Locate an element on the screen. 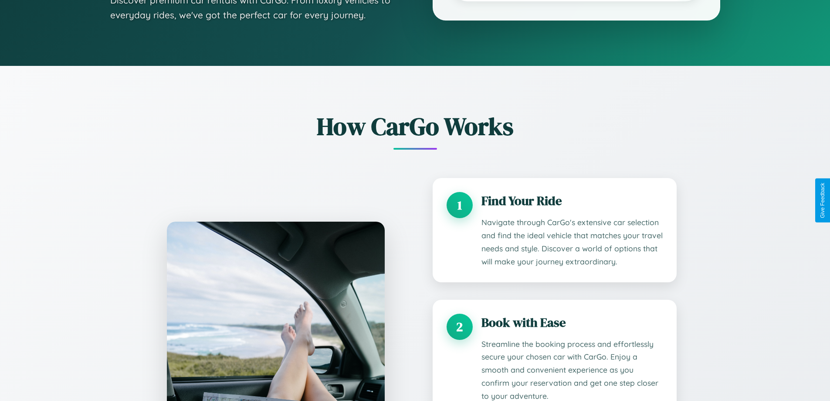  div: 2 is located at coordinates (460, 326).